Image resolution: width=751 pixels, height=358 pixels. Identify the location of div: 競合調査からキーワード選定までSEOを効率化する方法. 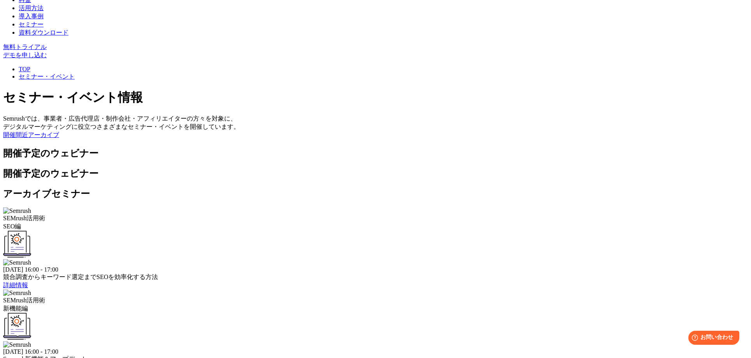
(375, 277).